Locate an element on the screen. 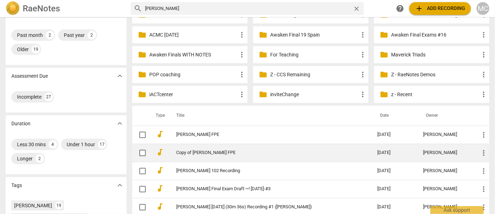  p: For Teaching is located at coordinates (314, 55).